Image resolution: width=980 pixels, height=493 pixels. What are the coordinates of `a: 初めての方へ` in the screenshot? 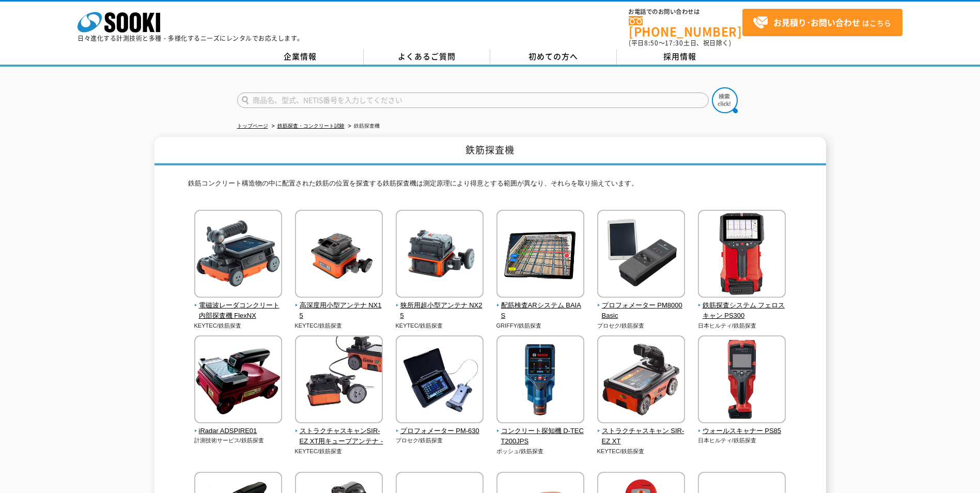 It's located at (553, 57).